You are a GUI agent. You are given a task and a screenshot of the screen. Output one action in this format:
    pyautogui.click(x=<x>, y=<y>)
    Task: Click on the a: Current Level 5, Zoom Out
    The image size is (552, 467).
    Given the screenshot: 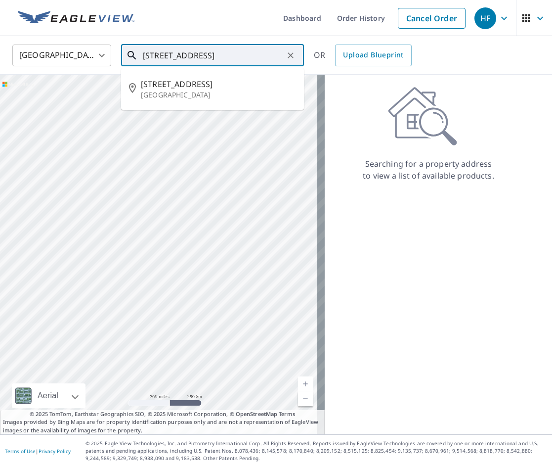 What is the action you would take?
    pyautogui.click(x=306, y=399)
    